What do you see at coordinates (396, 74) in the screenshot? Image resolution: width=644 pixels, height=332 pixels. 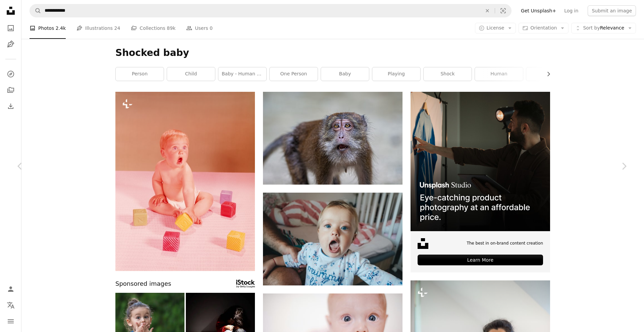 I see `a: playing` at bounding box center [396, 74].